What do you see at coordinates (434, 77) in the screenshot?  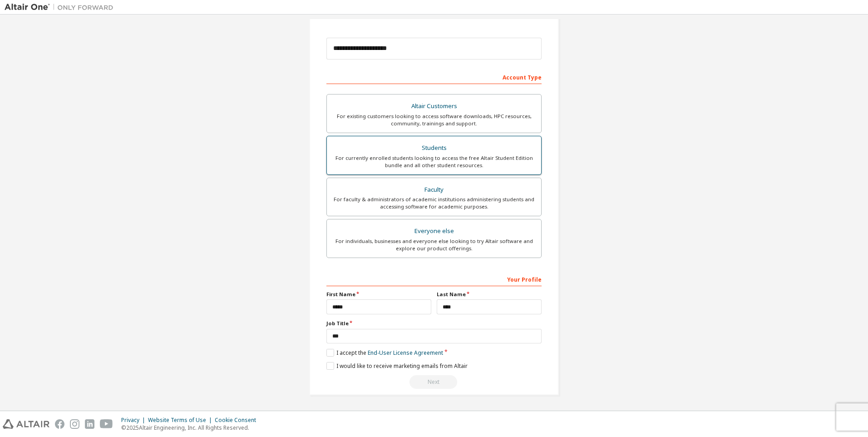 I see `div: Account Type` at bounding box center [434, 77].